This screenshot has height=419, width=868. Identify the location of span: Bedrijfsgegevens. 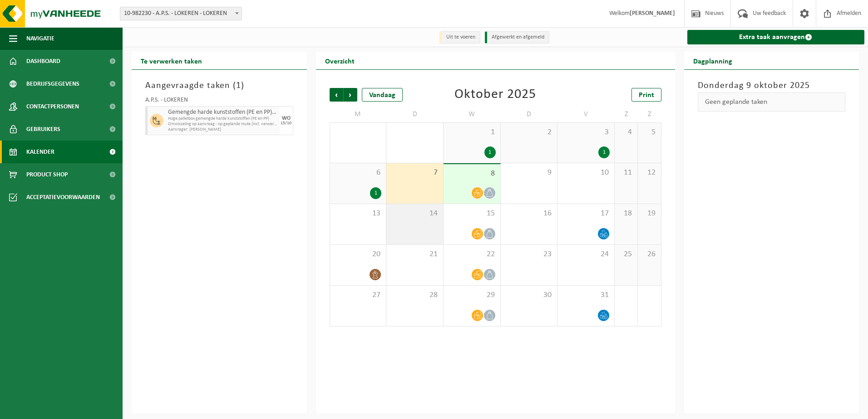
(52, 84).